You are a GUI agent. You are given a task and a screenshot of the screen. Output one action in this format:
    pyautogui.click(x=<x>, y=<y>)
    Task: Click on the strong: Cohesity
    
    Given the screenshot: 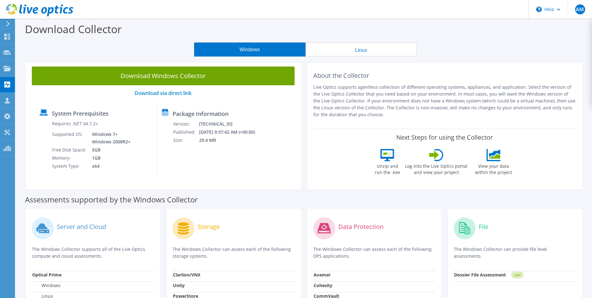 What is the action you would take?
    pyautogui.click(x=323, y=285)
    